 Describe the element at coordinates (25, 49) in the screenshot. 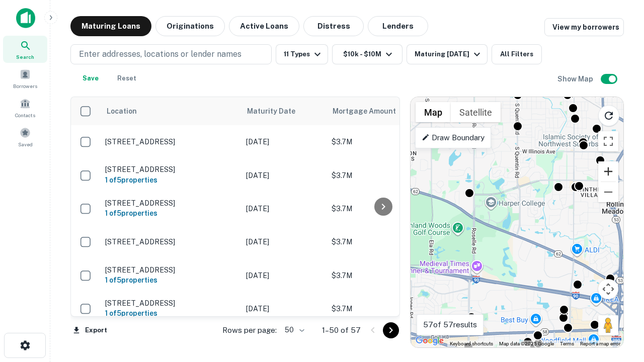

I see `div: Search` at that location.